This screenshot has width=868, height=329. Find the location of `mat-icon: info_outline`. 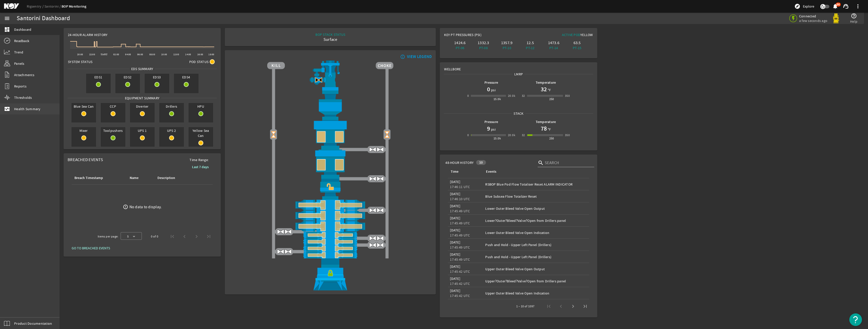

mat-icon: info_outline is located at coordinates (403, 57).